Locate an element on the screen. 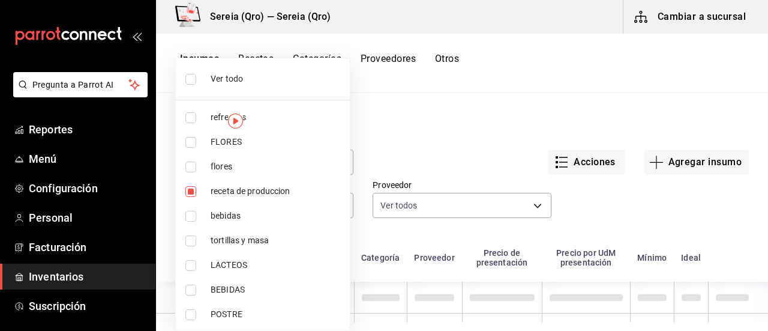 The height and width of the screenshot is (331, 768). span: BEBIDAS is located at coordinates (276, 289).